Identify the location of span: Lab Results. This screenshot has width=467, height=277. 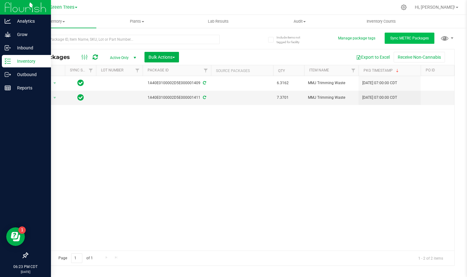
(218, 21).